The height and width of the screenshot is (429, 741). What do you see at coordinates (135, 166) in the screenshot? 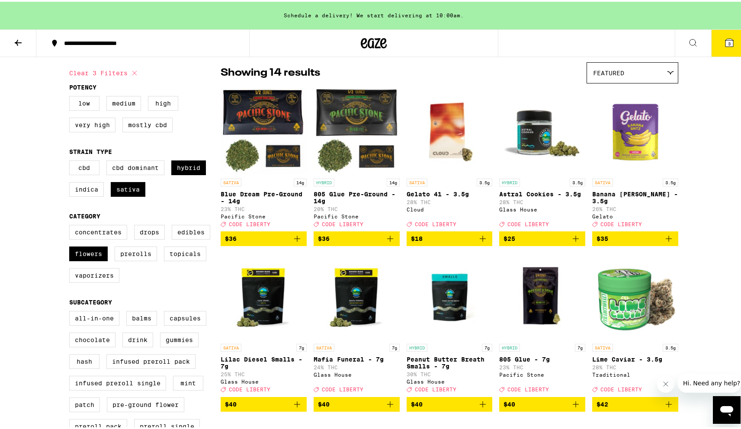
I see `label: CBD Dominant` at bounding box center [135, 166].